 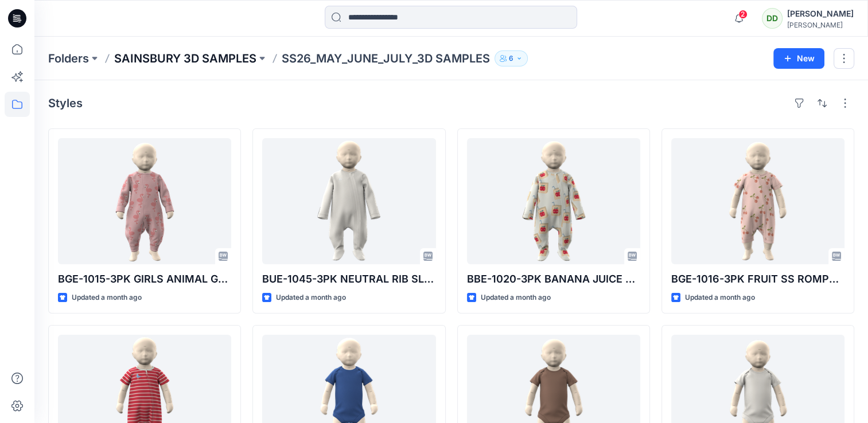 What do you see at coordinates (554, 279) in the screenshot?
I see `p: BBE-1020-3PK BANANA JUICE MILK ZIP THRU SLEEPSUIT` at bounding box center [554, 279].